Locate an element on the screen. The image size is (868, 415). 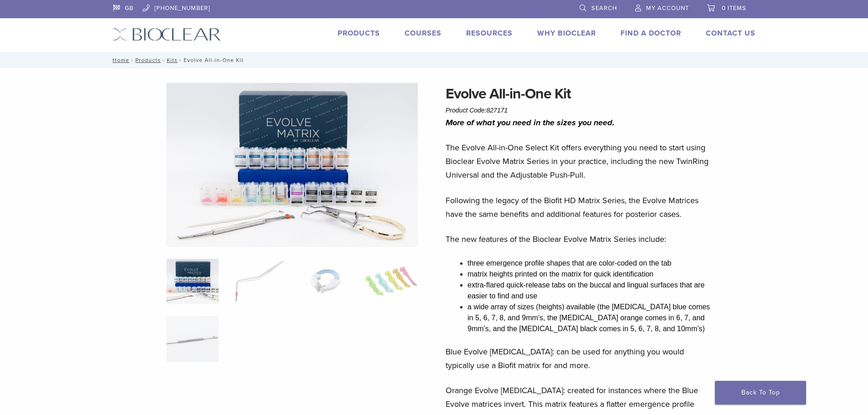
a: Contact Us is located at coordinates (731, 33).